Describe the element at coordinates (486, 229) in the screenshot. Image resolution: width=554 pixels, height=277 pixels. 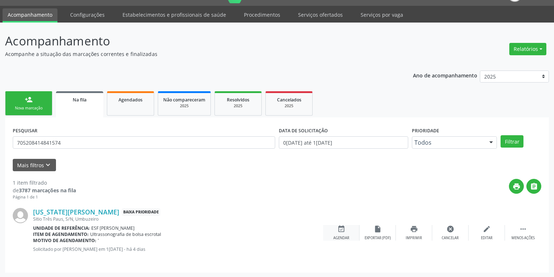
I see `i: edit` at that location.